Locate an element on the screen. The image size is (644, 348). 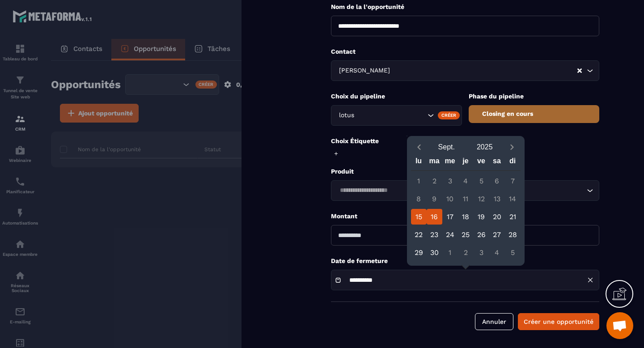
div: 8 is located at coordinates (419, 199).